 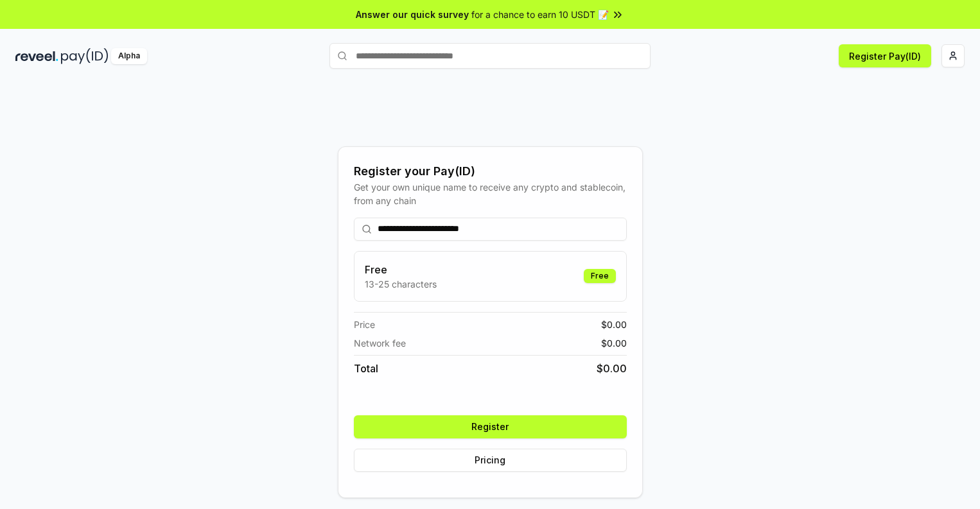 What do you see at coordinates (600, 276) in the screenshot?
I see `div: Free` at bounding box center [600, 276].